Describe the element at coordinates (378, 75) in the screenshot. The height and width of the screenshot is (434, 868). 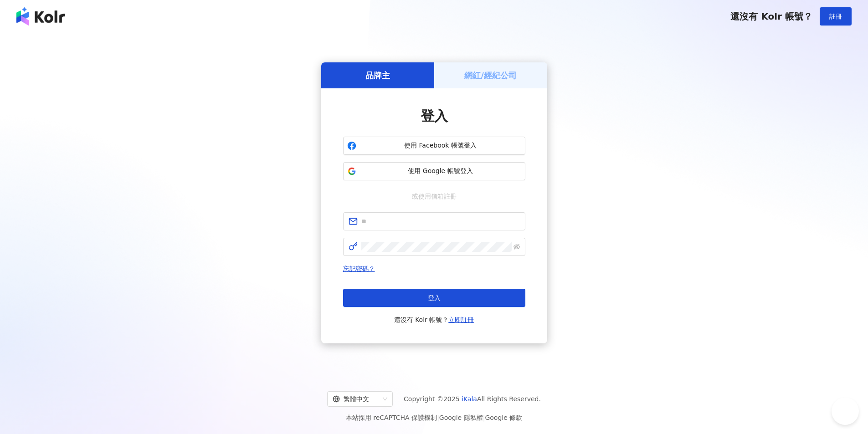
I see `h5: 品牌主` at that location.